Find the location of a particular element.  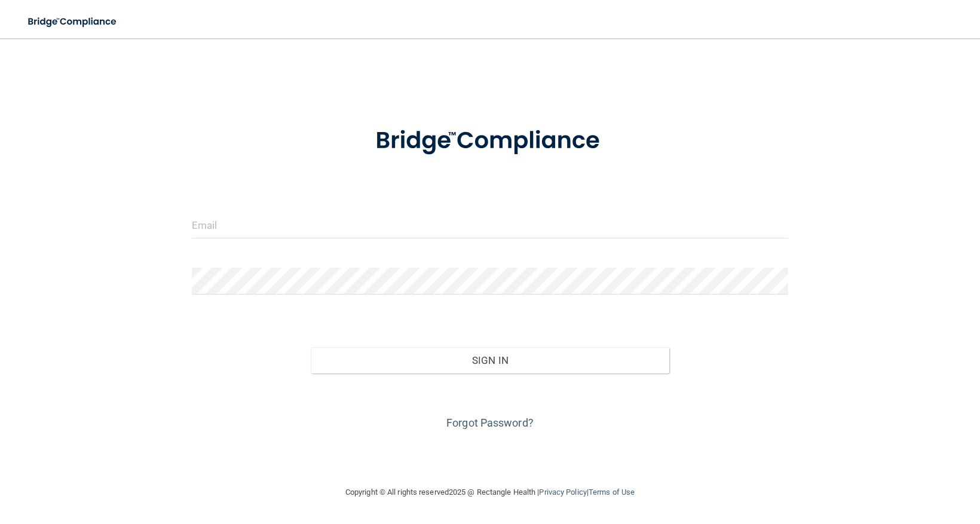

a: Forgot Password? is located at coordinates (490, 422).